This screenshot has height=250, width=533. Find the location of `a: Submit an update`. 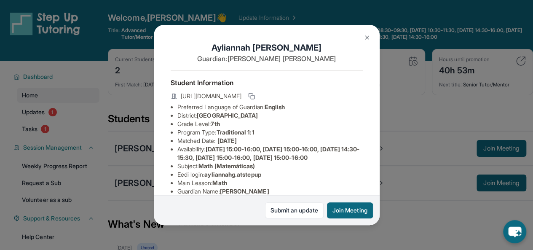

a: Submit an update is located at coordinates (294, 210).